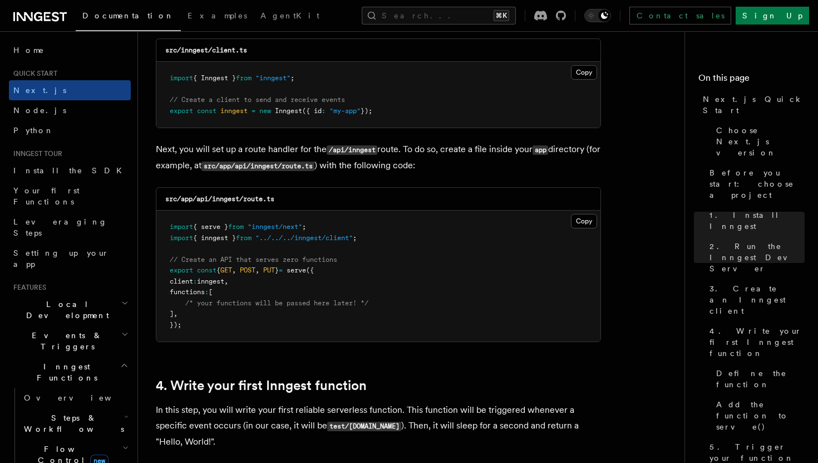 This screenshot has height=463, width=818. What do you see at coordinates (751, 80) in the screenshot?
I see `h4: On this page` at bounding box center [751, 80].